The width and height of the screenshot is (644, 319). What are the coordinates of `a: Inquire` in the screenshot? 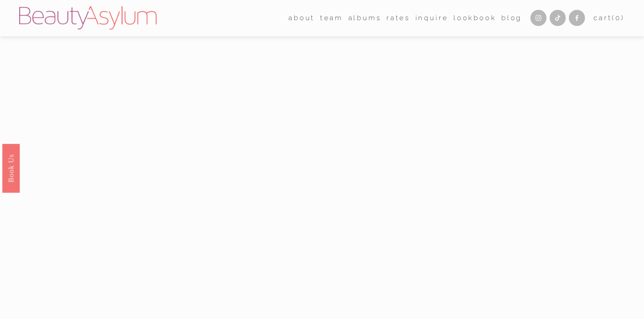 It's located at (432, 18).